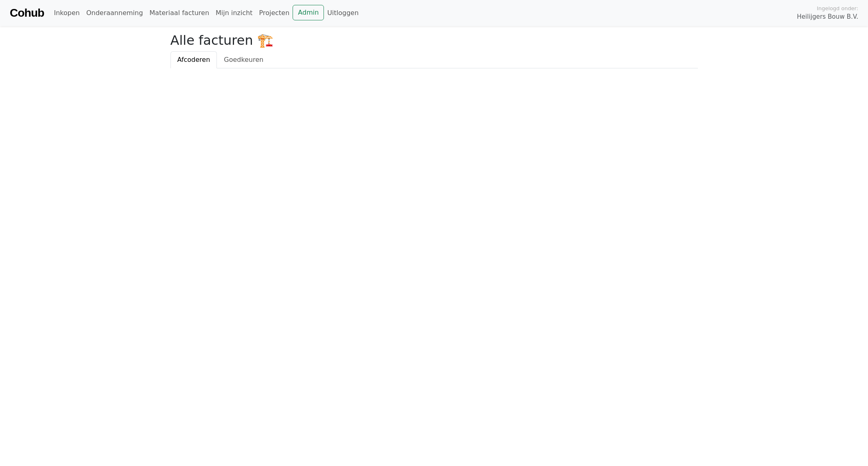 This screenshot has height=466, width=868. Describe the element at coordinates (234, 13) in the screenshot. I see `a: Mijn inzicht` at that location.